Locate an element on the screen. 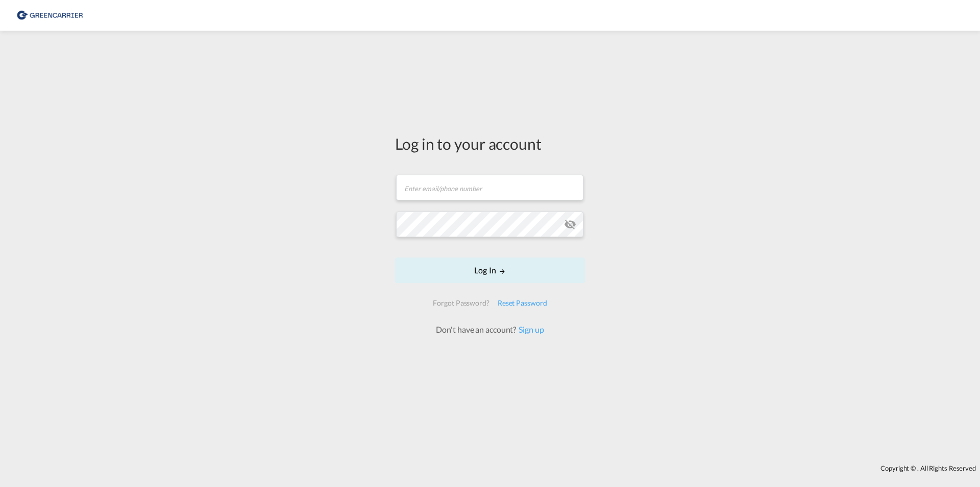 This screenshot has width=980, height=487. img: 8cf206808afe11efa76fcd1e3d746489.png is located at coordinates (49, 16).